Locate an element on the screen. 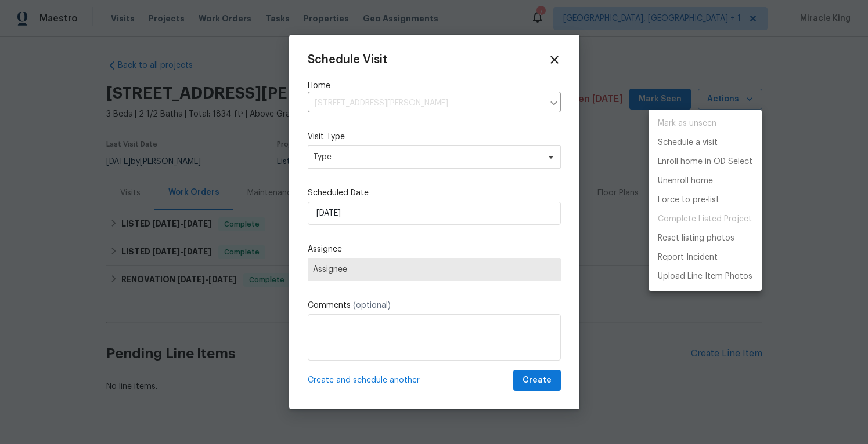  p: Upload Line Item Photos is located at coordinates (705, 277).